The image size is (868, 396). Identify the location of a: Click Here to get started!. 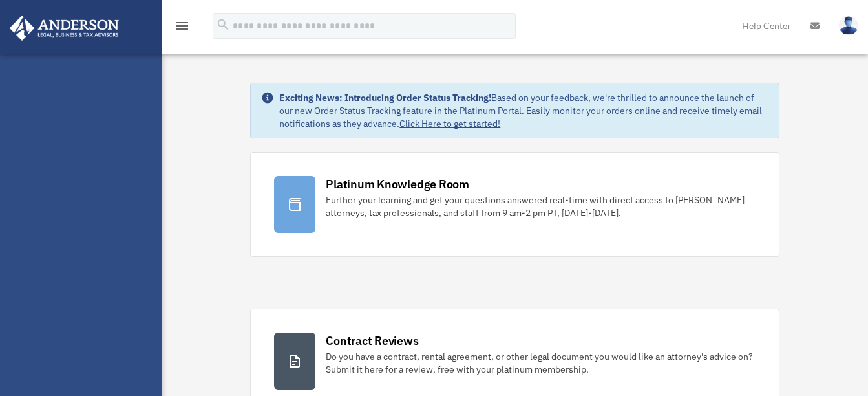
(450, 124).